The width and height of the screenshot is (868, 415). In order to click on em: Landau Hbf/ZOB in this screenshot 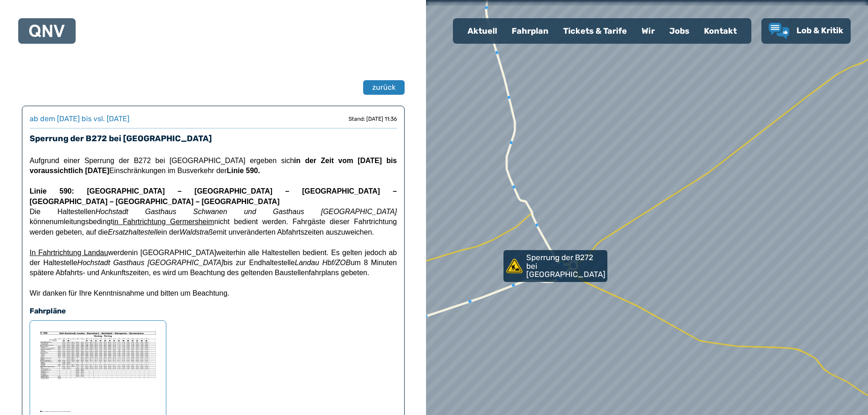, I will do `click(322, 262)`.